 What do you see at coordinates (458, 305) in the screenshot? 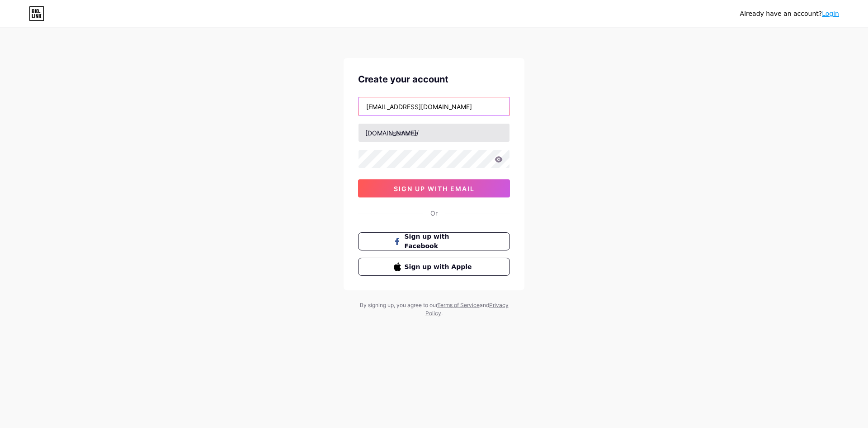
I see `a: Terms of Service` at bounding box center [458, 305].